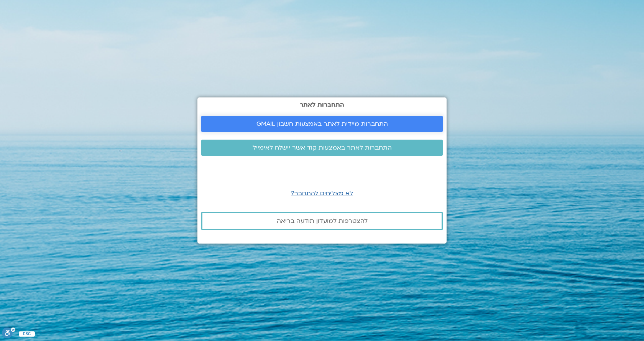 The image size is (644, 341). Describe the element at coordinates (322, 221) in the screenshot. I see `span: להצטרפות למועדון תודעה בריאה` at that location.